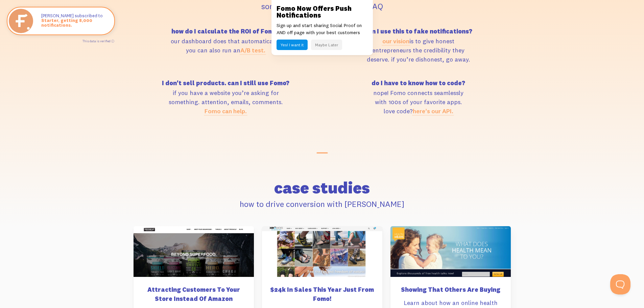 The width and height of the screenshot is (644, 308). Describe the element at coordinates (451, 291) in the screenshot. I see `a: Showing That Others Are Buying` at that location.